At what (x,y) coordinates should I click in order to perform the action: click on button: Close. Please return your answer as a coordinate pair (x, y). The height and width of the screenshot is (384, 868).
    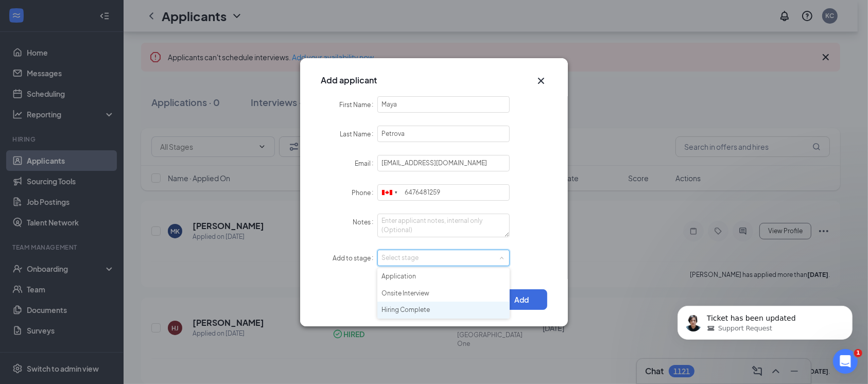
    Looking at the image, I should click on (541, 81).